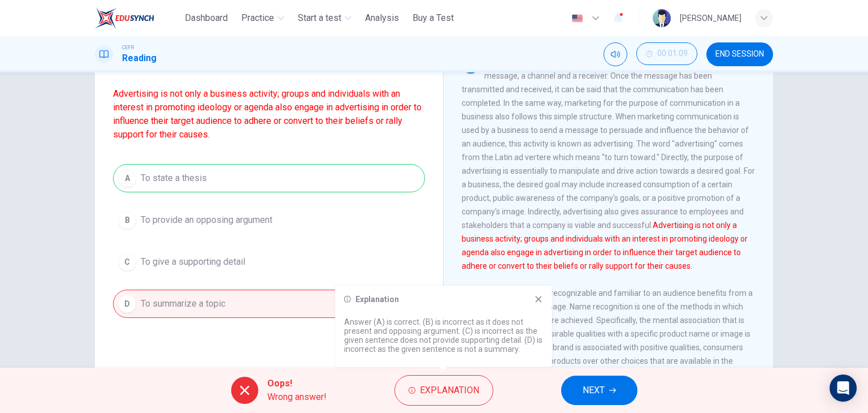 The width and height of the screenshot is (868, 413). Describe the element at coordinates (267, 113) in the screenshot. I see `font: Advertising is not only a business activity; groups and individuals with an interest in promoting...` at that location.